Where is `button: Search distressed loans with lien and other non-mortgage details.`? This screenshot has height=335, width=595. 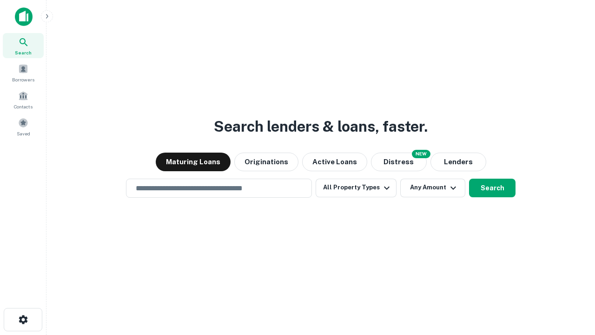
button: Search distressed loans with lien and other non-mortgage details. is located at coordinates (399, 162).